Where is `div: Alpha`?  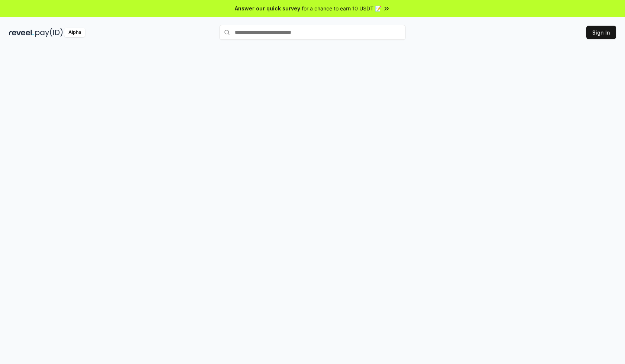 div: Alpha is located at coordinates (75, 32).